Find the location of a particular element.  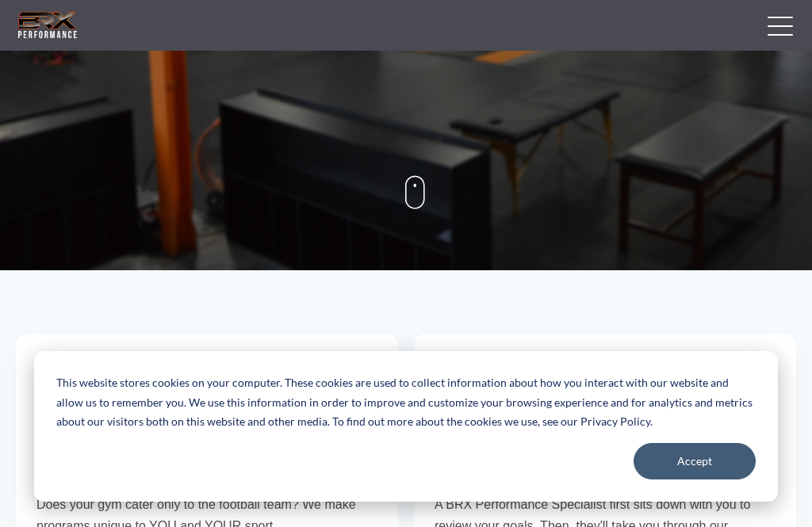

p: This website stores cookies on your computer. These cookies are used to collect information about... is located at coordinates (406, 402).